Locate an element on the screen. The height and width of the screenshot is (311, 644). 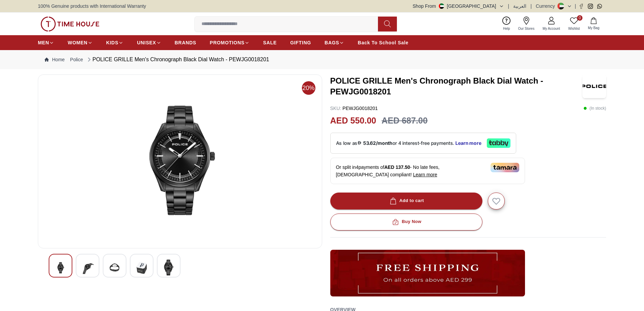
img: United Arab Emirates is located at coordinates (441, 6).